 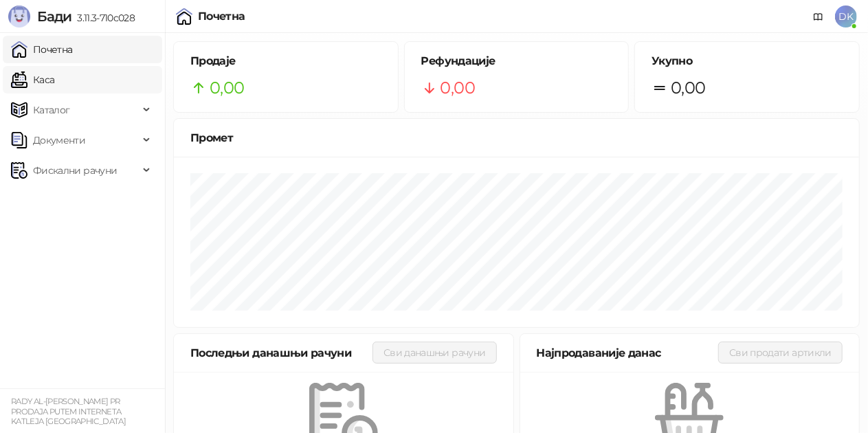 I want to click on div: Најпродаваније данас, so click(x=627, y=352).